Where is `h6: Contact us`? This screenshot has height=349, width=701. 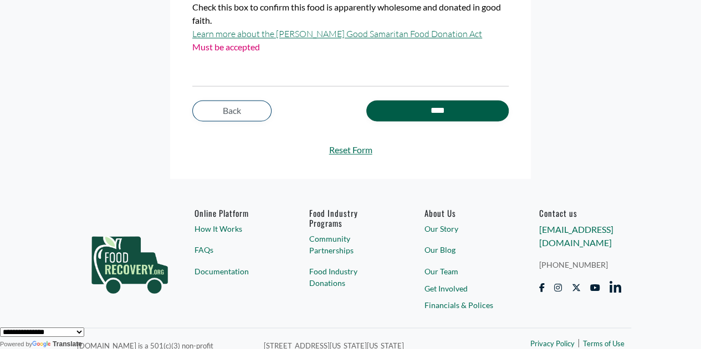 h6: Contact us is located at coordinates (580, 213).